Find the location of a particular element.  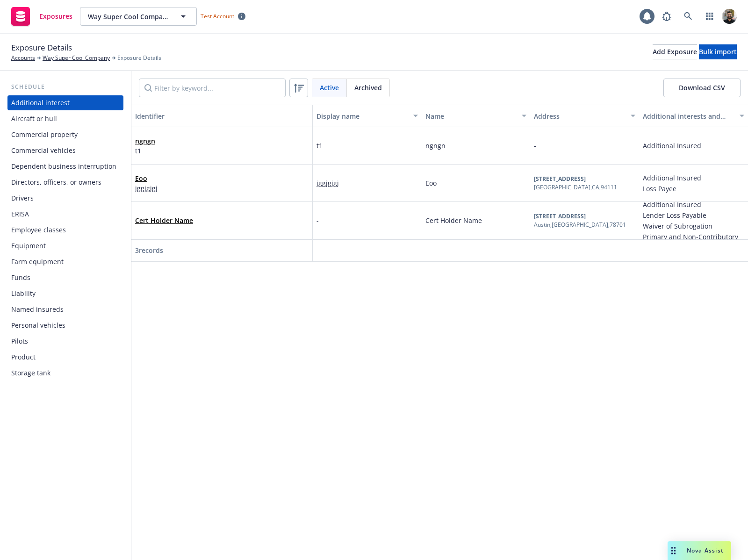

span: Loss Payee is located at coordinates (672, 189).